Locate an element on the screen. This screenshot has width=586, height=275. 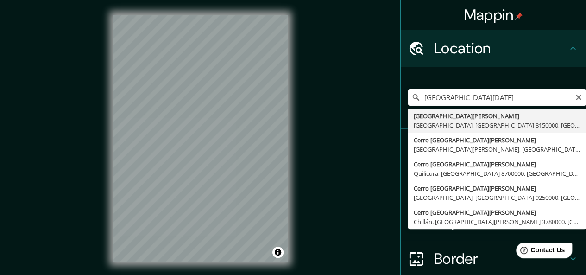
div: Pins is located at coordinates (494, 147).